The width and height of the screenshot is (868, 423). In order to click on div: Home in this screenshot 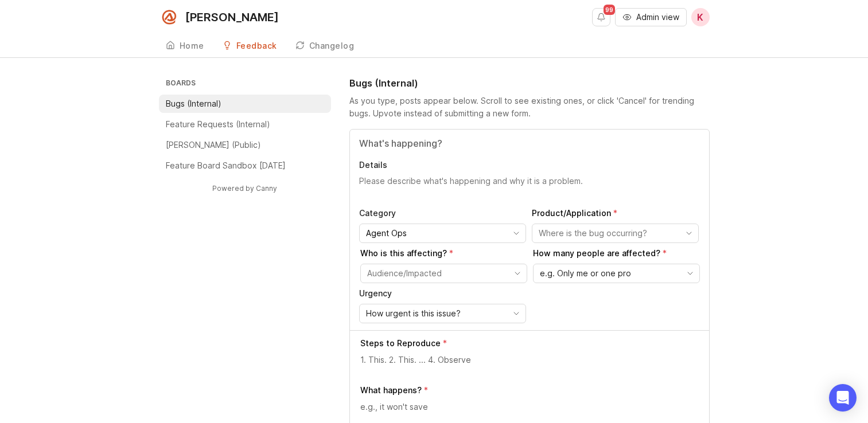, I will do `click(192, 46)`.